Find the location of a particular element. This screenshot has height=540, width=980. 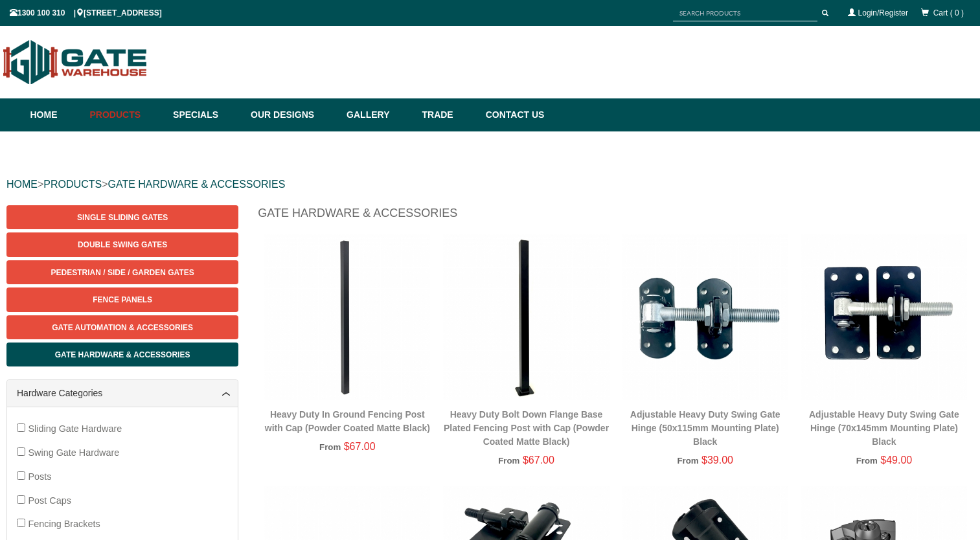

h1: Gate Hardware & Accessories is located at coordinates (615, 217).